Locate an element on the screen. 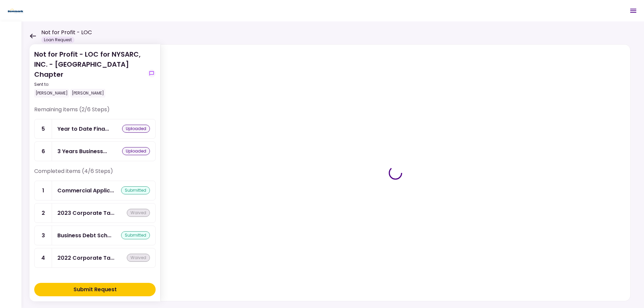  div: Year to Date Financials is located at coordinates (83, 129).